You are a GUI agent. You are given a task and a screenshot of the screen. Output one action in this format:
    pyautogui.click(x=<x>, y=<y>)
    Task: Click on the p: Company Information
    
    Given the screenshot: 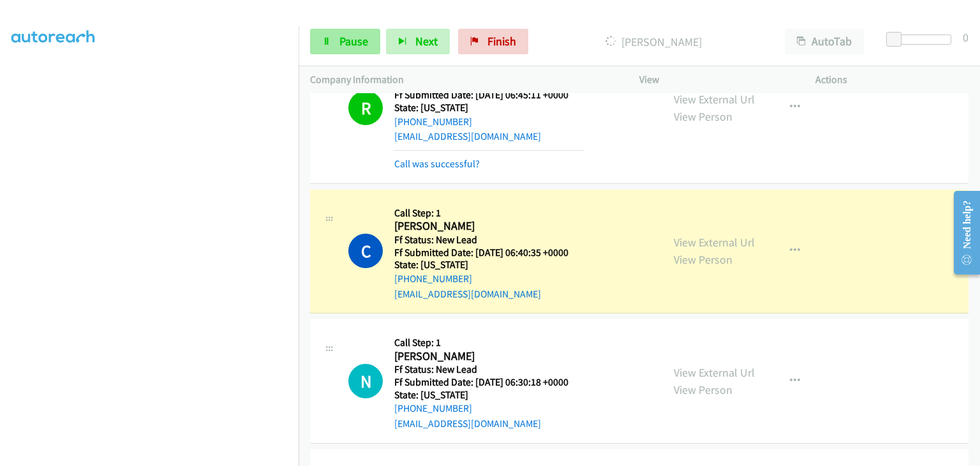 What is the action you would take?
    pyautogui.click(x=463, y=80)
    